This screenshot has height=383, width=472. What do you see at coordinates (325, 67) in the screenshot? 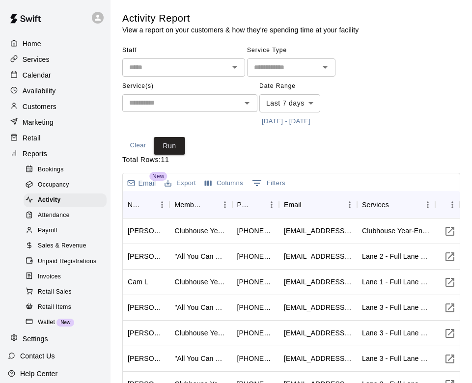
I see `button: Open` at bounding box center [325, 67].